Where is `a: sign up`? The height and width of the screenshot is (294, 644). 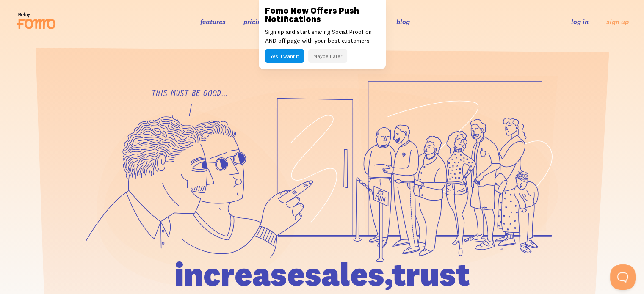
a: sign up is located at coordinates (618, 21).